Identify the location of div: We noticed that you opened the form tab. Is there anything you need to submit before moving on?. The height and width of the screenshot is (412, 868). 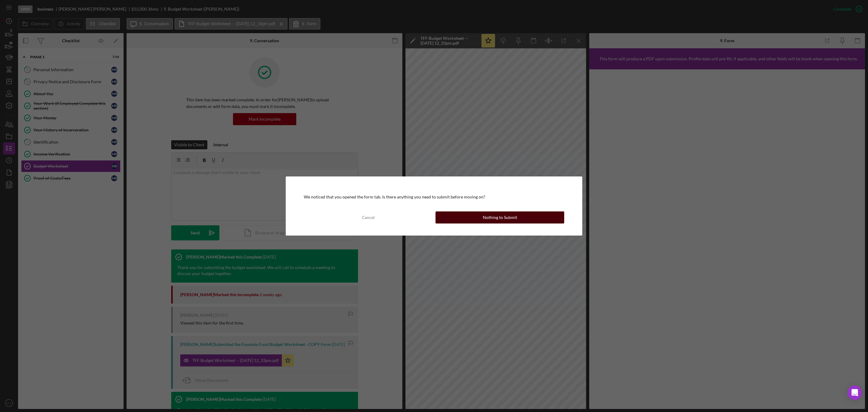
(434, 197).